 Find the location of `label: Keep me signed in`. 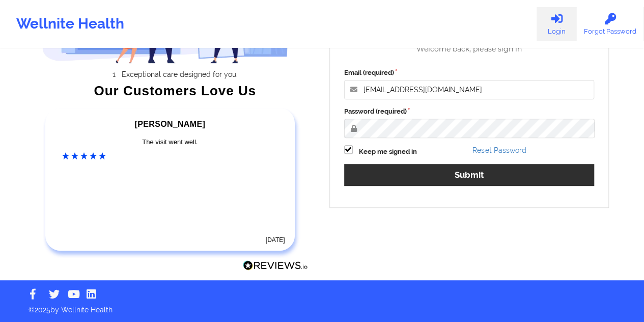

label: Keep me signed in is located at coordinates (388, 152).